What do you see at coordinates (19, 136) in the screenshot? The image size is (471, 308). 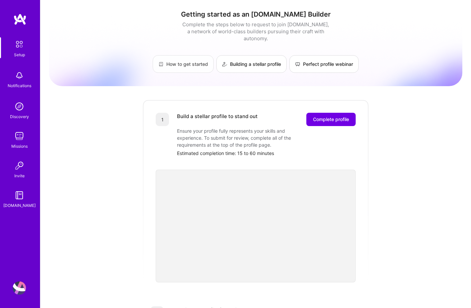 I see `img: teamwork` at bounding box center [19, 136].